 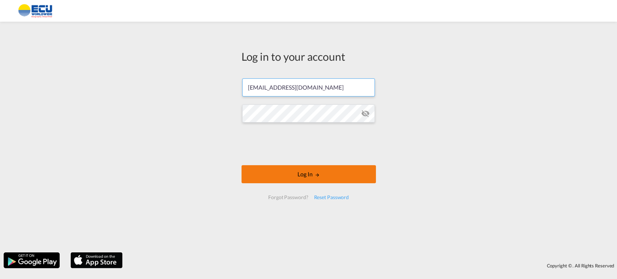 I want to click on div: Log in to your account, so click(x=309, y=56).